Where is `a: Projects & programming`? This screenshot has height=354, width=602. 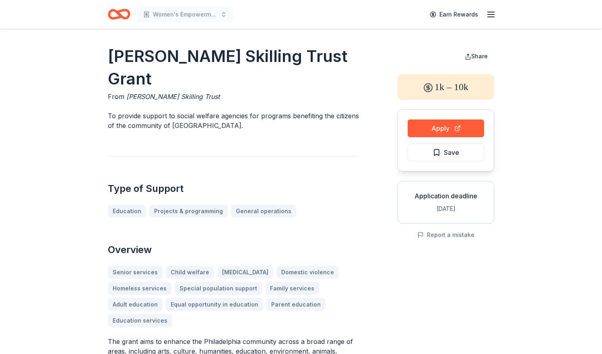 a: Projects & programming is located at coordinates (188, 211).